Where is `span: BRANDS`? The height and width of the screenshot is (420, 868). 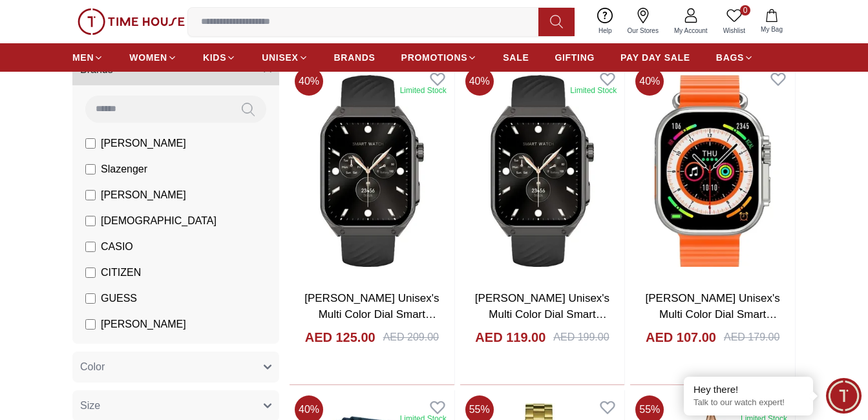 span: BRANDS is located at coordinates (355, 57).